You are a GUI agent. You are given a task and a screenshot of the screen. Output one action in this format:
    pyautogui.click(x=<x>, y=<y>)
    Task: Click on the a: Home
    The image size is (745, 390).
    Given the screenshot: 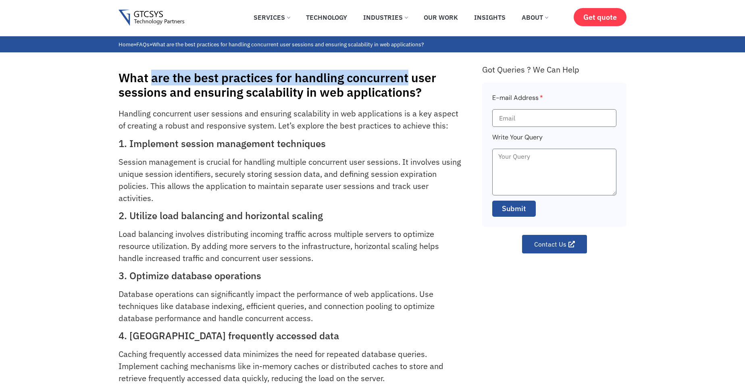 What is the action you would take?
    pyautogui.click(x=126, y=44)
    